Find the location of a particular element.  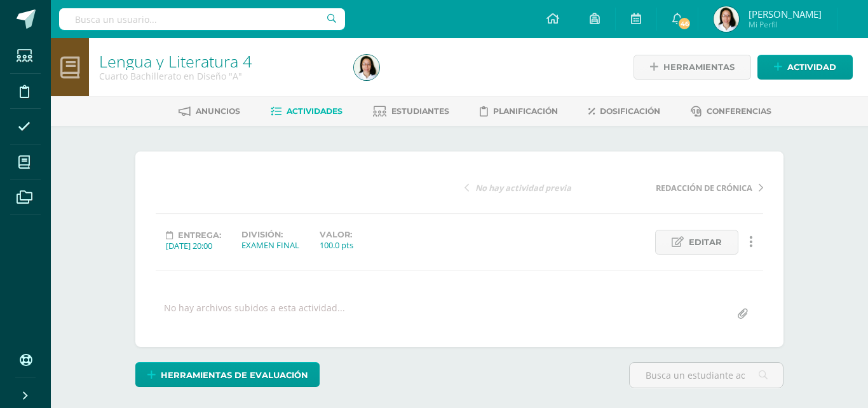

input: Busca un estudiante aquí... is located at coordinates (706, 374).